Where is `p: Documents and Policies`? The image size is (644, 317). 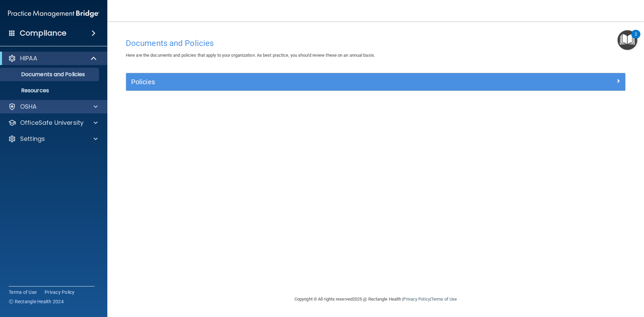
p: Documents and Policies is located at coordinates (50, 74).